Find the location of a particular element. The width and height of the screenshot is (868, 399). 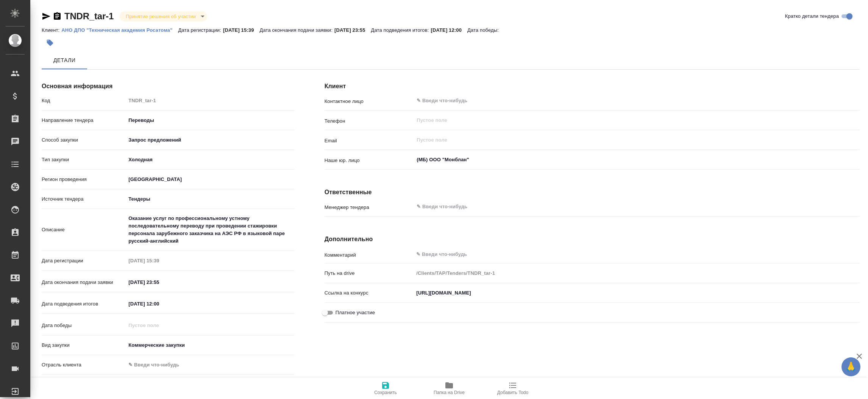

button: Скопировать ссылку is located at coordinates (57, 16).